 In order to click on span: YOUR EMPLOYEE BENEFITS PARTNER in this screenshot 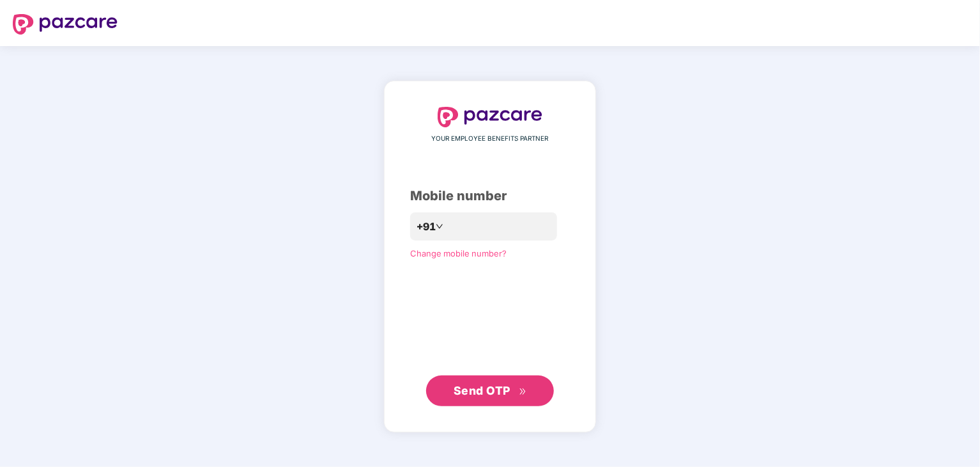, I will do `click(490, 139)`.